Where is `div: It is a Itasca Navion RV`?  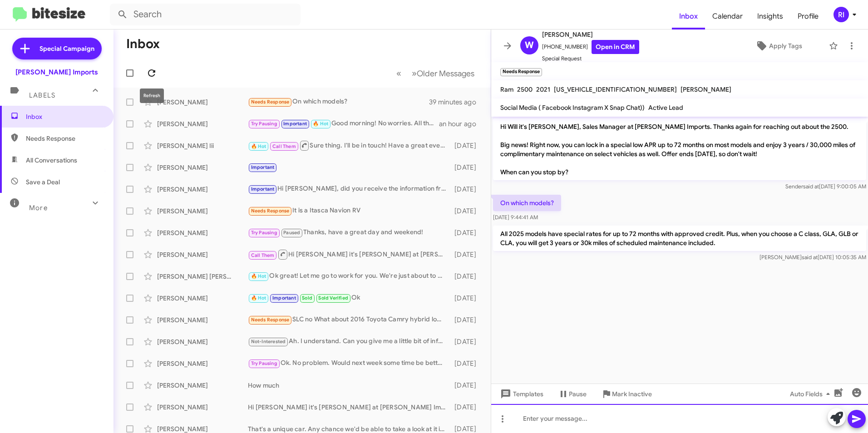
div: It is a Itasca Navion RV is located at coordinates (349, 210).